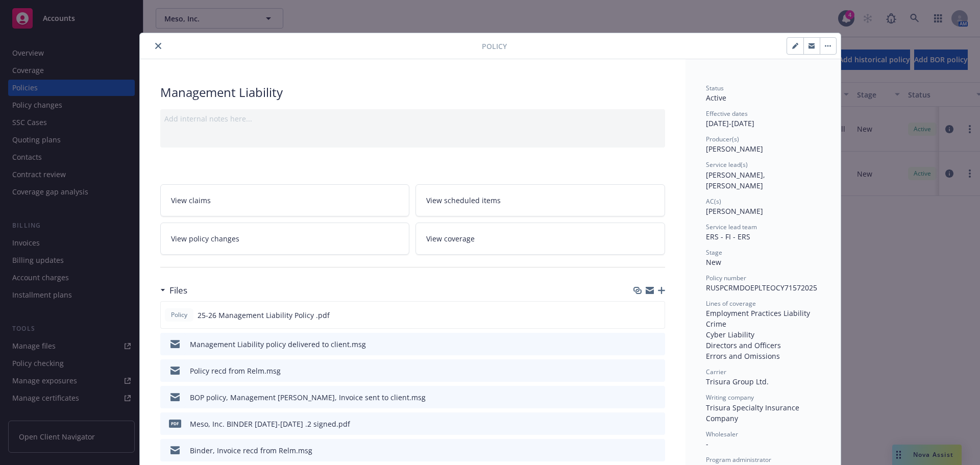 The image size is (980, 465). Describe the element at coordinates (178, 291) in the screenshot. I see `h3: Files` at that location.